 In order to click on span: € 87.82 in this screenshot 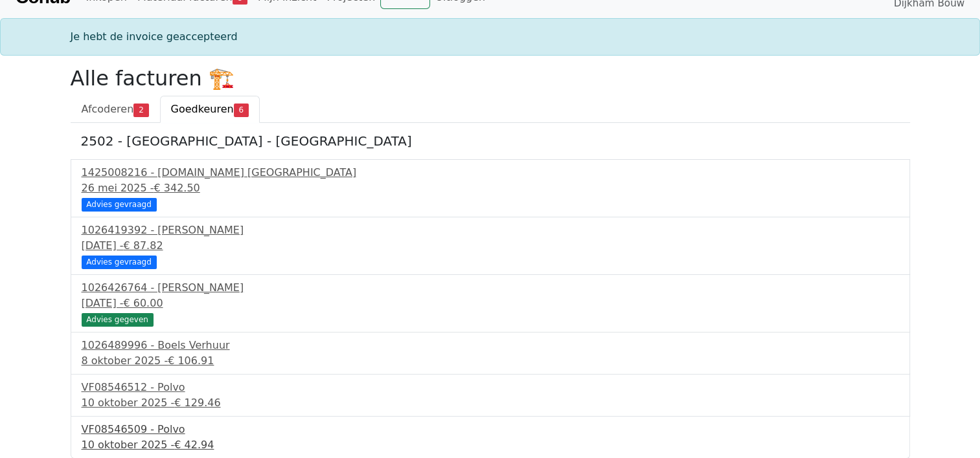, I will do `click(142, 245)`.